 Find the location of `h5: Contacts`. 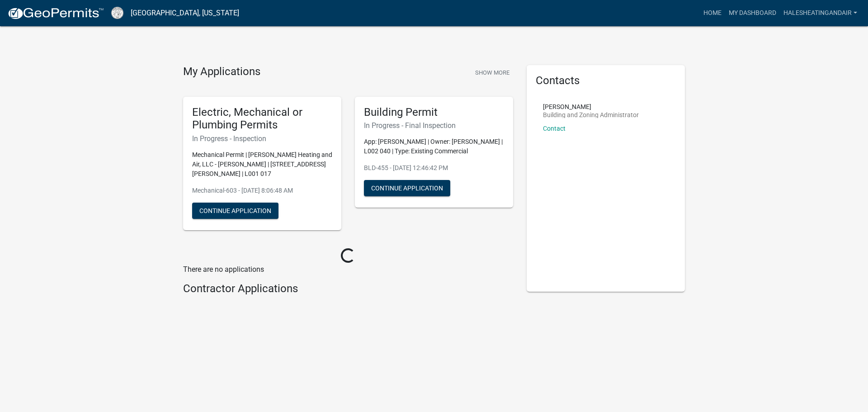

h5: Contacts is located at coordinates (606, 80).